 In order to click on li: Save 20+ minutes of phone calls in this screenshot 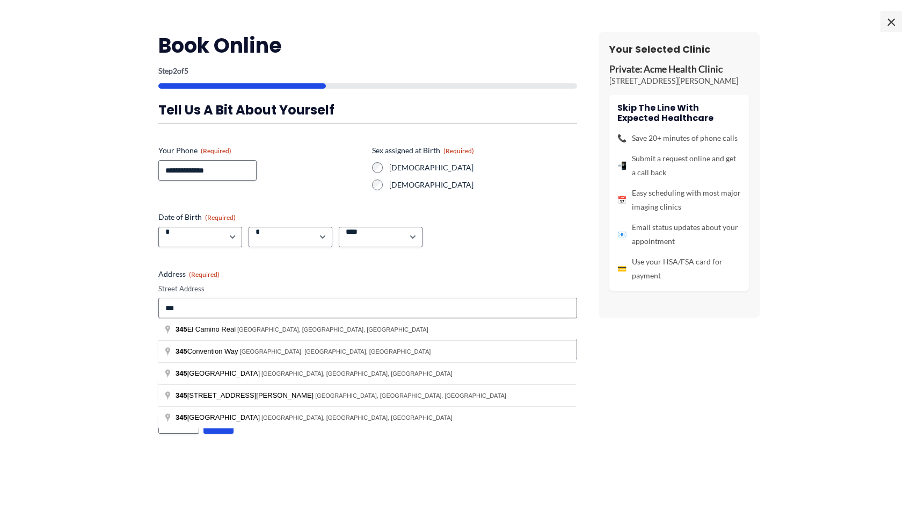, I will do `click(679, 138)`.